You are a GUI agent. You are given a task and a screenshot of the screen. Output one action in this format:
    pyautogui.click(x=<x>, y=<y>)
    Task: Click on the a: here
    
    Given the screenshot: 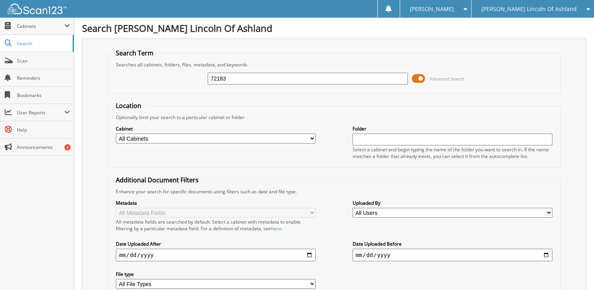 What is the action you would take?
    pyautogui.click(x=276, y=228)
    